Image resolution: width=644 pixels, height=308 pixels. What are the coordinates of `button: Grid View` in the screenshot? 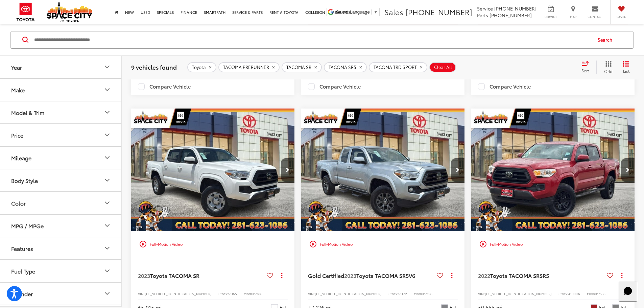 It's located at (607, 67).